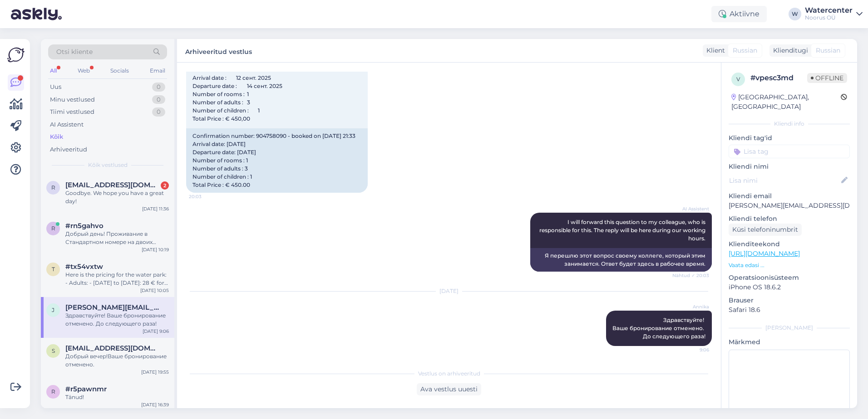  What do you see at coordinates (84, 226) in the screenshot?
I see `span: #rn5gahvo` at bounding box center [84, 226].